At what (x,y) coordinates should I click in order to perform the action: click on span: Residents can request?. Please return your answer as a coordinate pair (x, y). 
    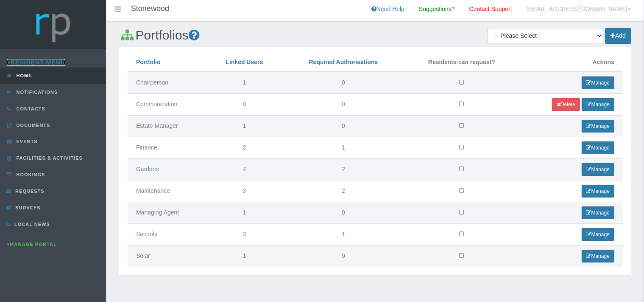
    Looking at the image, I should click on (462, 62).